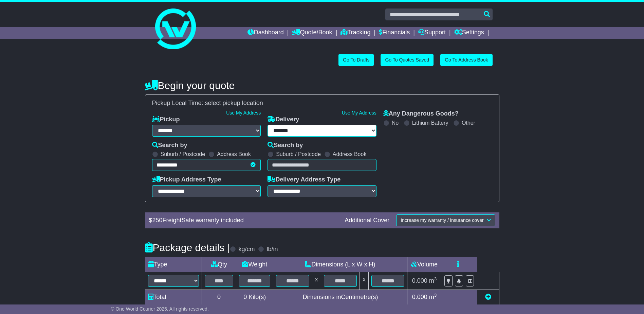  I want to click on label: Pickup, so click(166, 120).